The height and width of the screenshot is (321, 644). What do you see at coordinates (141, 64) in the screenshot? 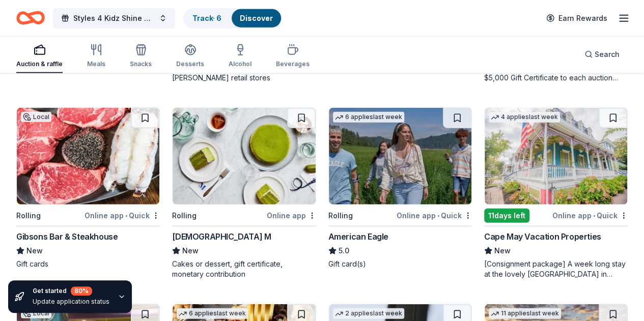
I see `div: Snacks` at bounding box center [141, 64].